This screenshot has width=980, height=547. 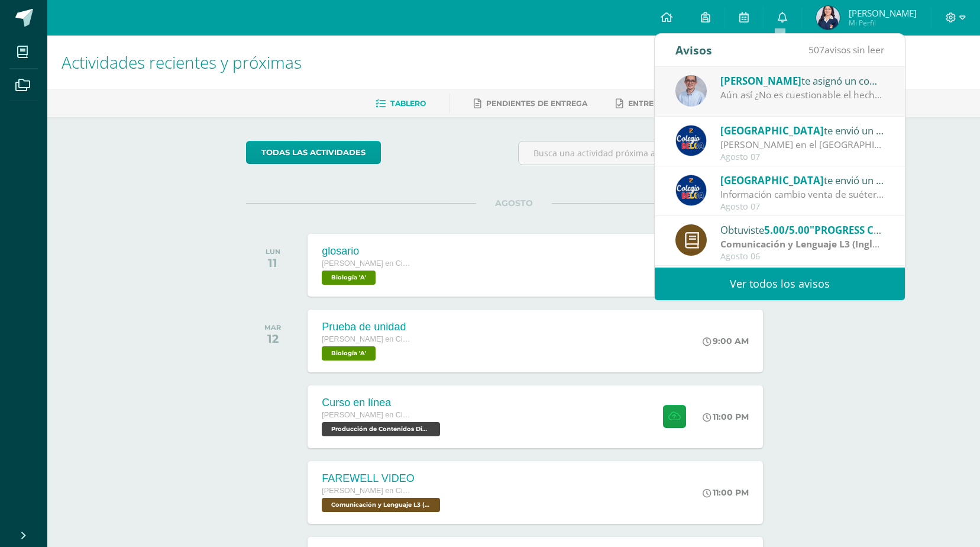 What do you see at coordinates (691, 91) in the screenshot?
I see `img: 05091304216df6e21848a617ddd75094.png` at bounding box center [691, 91].